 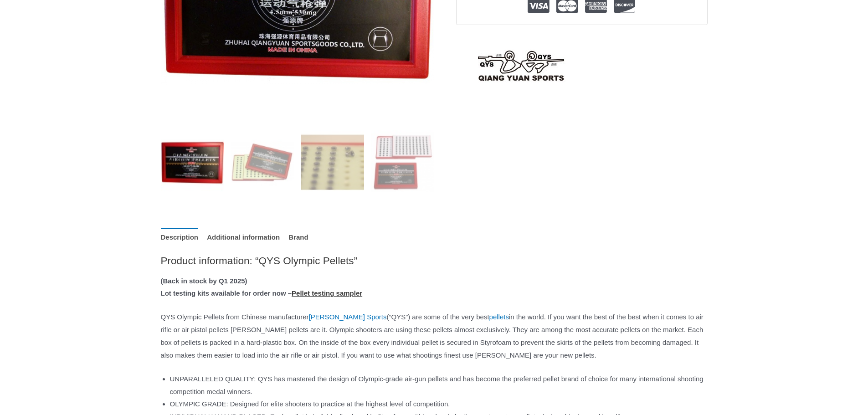 I want to click on a: Brand, so click(x=298, y=238).